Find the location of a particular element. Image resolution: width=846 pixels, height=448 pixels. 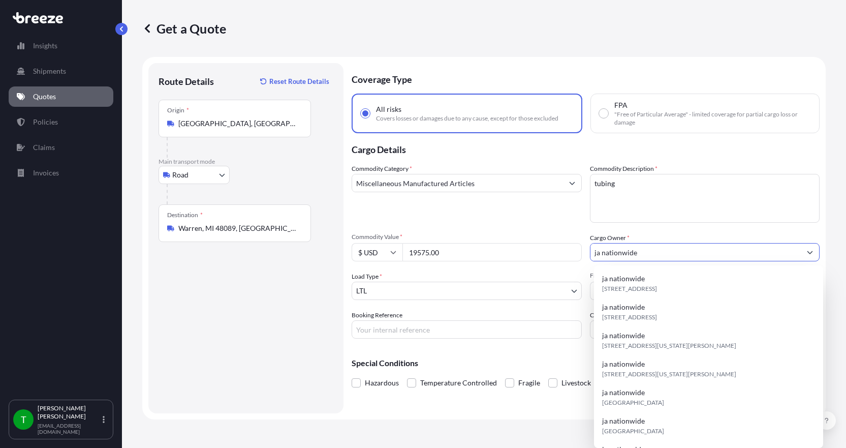

span: FPA is located at coordinates (621, 105).